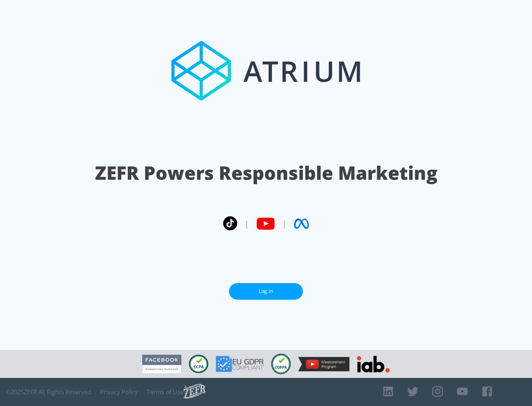 Image resolution: width=532 pixels, height=406 pixels. I want to click on img: CCPA Compliant, so click(199, 364).